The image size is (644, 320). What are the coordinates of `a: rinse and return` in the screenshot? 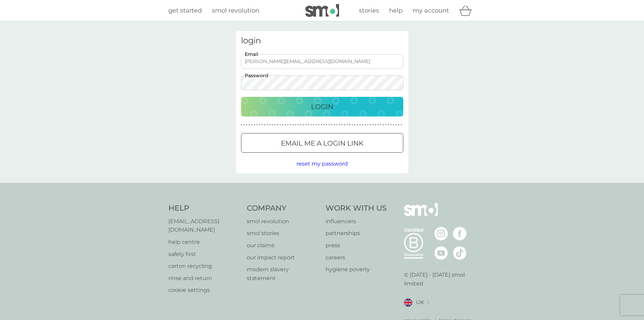 It's located at (204, 278).